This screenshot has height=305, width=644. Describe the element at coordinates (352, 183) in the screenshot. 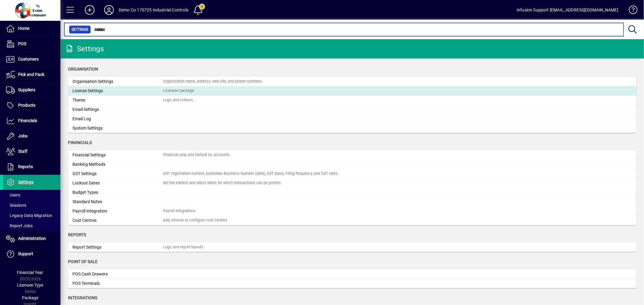

I see `a: Lockout DatesSet the earliest and latest dates for which transactions can be posted.` at that location.